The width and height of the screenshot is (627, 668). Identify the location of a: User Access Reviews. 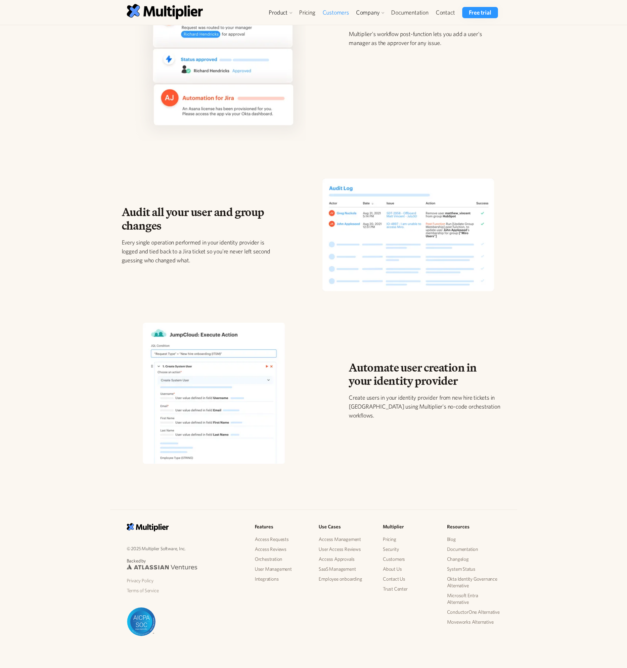
(345, 549).